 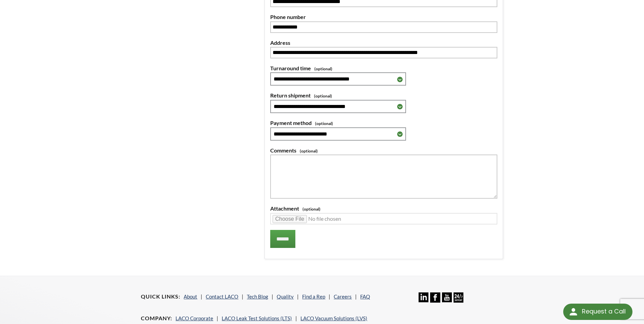 I want to click on a: Tech Blog, so click(x=257, y=296).